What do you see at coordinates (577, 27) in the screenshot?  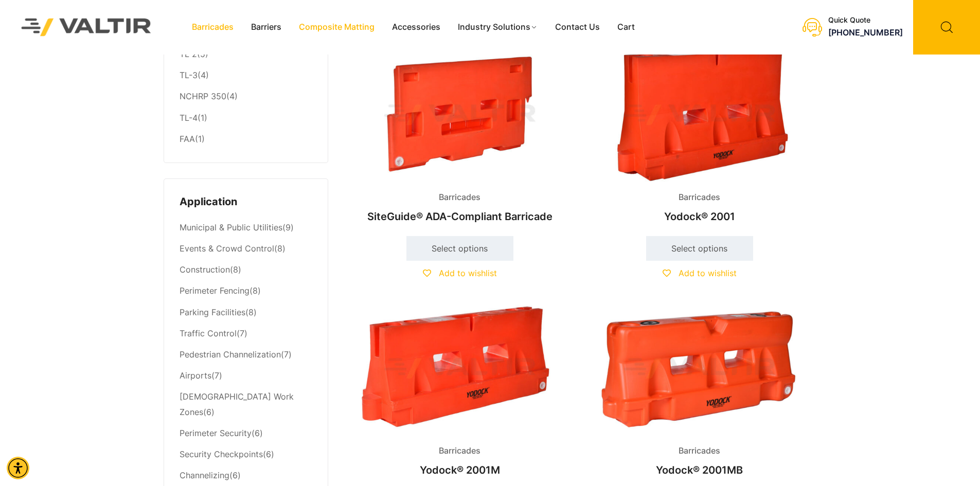 I see `a: Contact Us` at bounding box center [577, 27].